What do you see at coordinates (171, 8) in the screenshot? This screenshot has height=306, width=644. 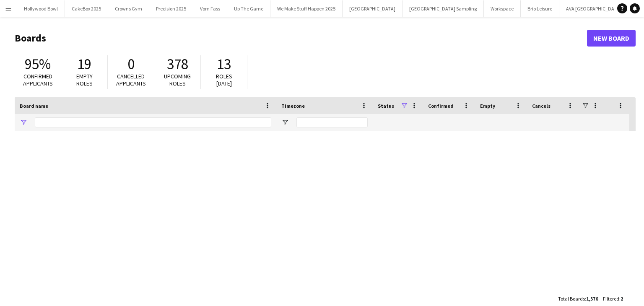 I see `button: Precision 2025` at bounding box center [171, 8].